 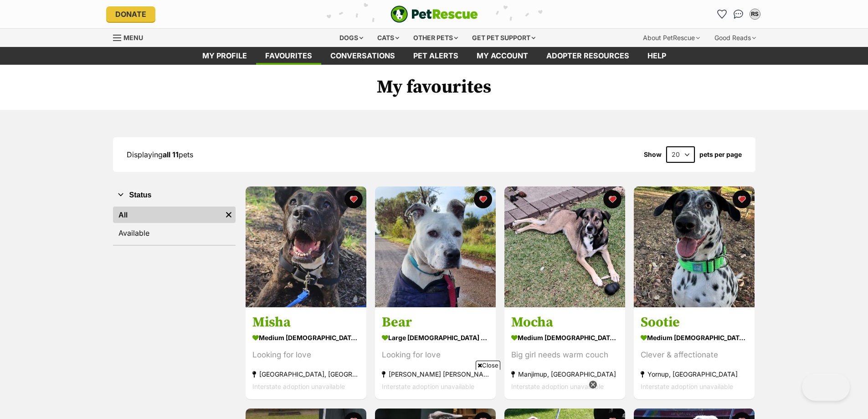 I want to click on h3: Bear, so click(x=435, y=323).